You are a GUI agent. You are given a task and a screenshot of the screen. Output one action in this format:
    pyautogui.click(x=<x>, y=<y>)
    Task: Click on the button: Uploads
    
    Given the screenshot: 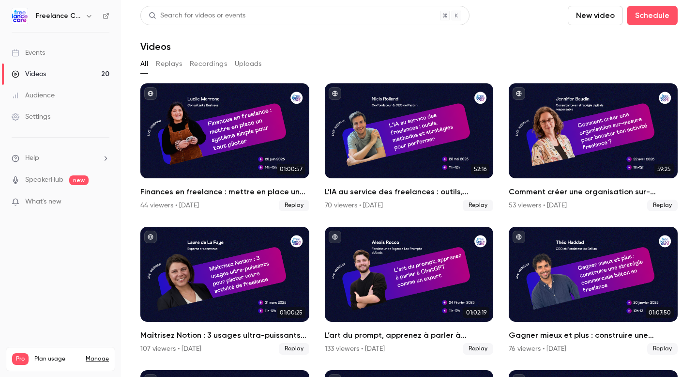 What is the action you would take?
    pyautogui.click(x=248, y=64)
    